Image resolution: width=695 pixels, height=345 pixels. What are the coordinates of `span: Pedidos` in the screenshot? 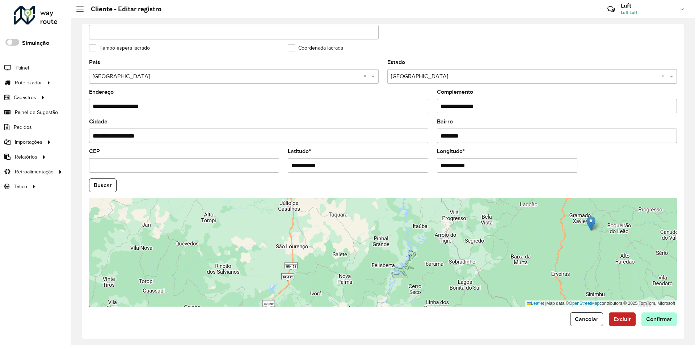 It's located at (23, 127).